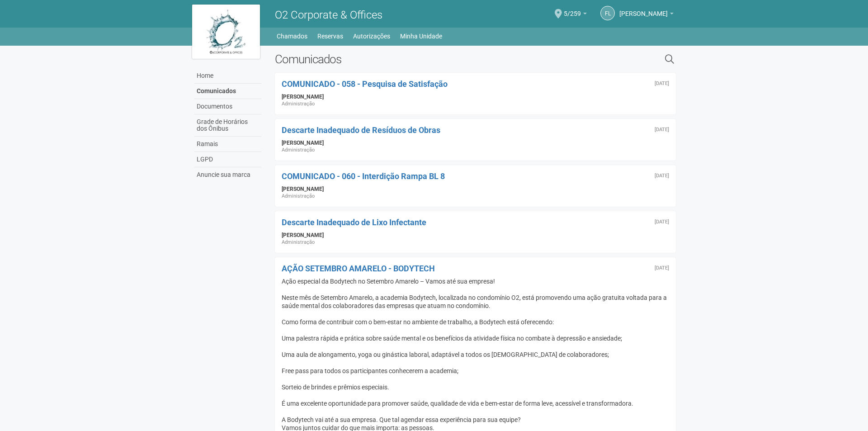 Image resolution: width=868 pixels, height=431 pixels. I want to click on span: O2 Corporate & Offices, so click(328, 15).